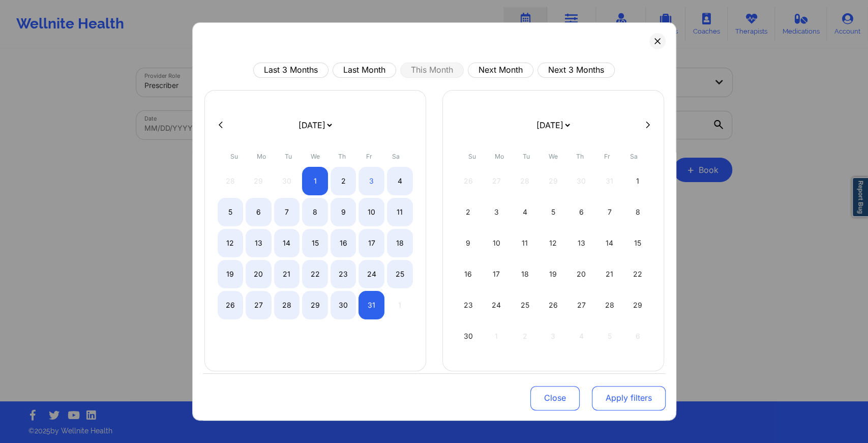 This screenshot has height=443, width=868. Describe the element at coordinates (371, 181) in the screenshot. I see `div: Fri Oct 03 2025` at that location.